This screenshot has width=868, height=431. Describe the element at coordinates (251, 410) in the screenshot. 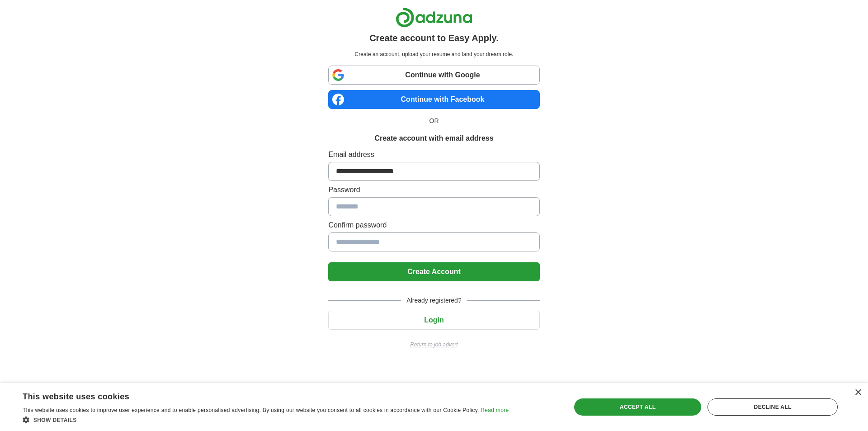

I see `span: This website uses cookies to improve user experience and to enable personalised advertising. By u...` at that location.